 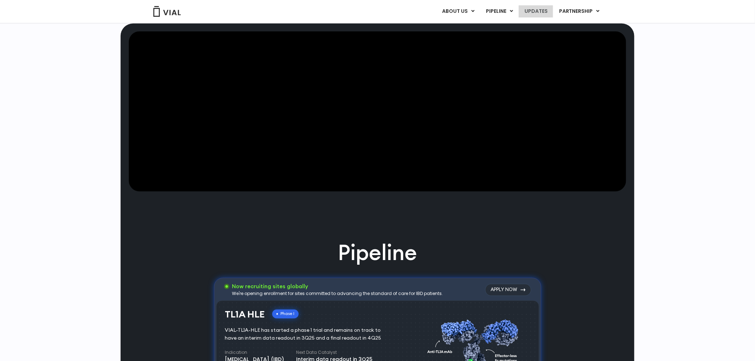 What do you see at coordinates (378, 253) in the screenshot?
I see `h2: Pipeline` at bounding box center [378, 253].